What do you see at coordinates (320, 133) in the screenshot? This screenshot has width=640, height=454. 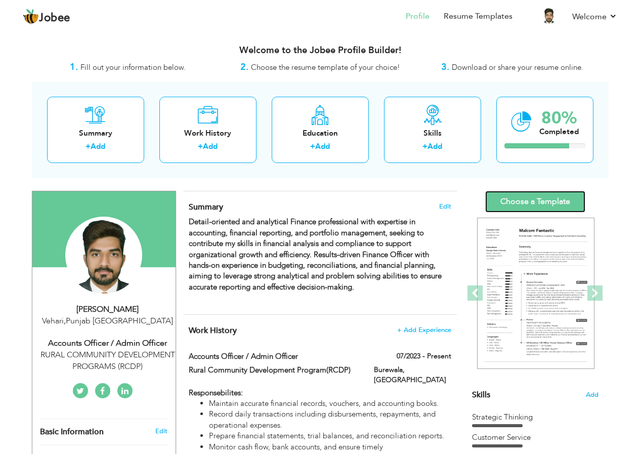 I see `div: Education` at bounding box center [320, 133].